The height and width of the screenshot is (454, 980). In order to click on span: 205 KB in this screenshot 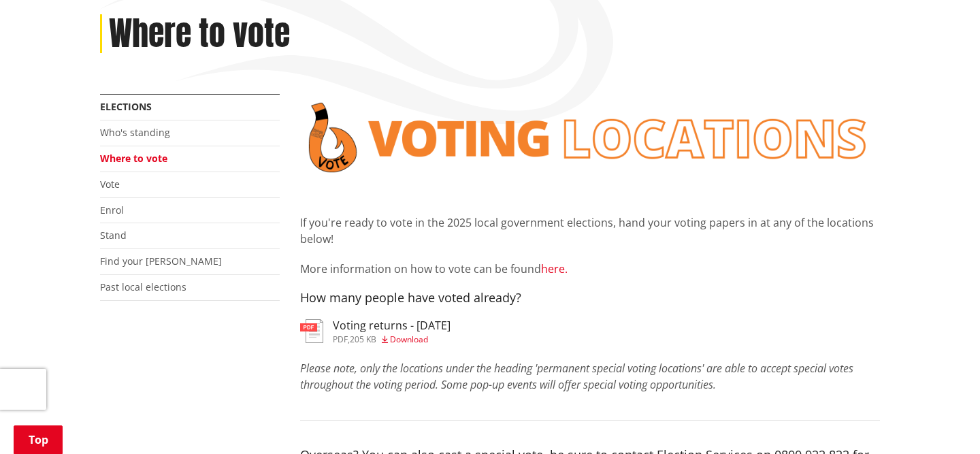, I will do `click(362, 339)`.